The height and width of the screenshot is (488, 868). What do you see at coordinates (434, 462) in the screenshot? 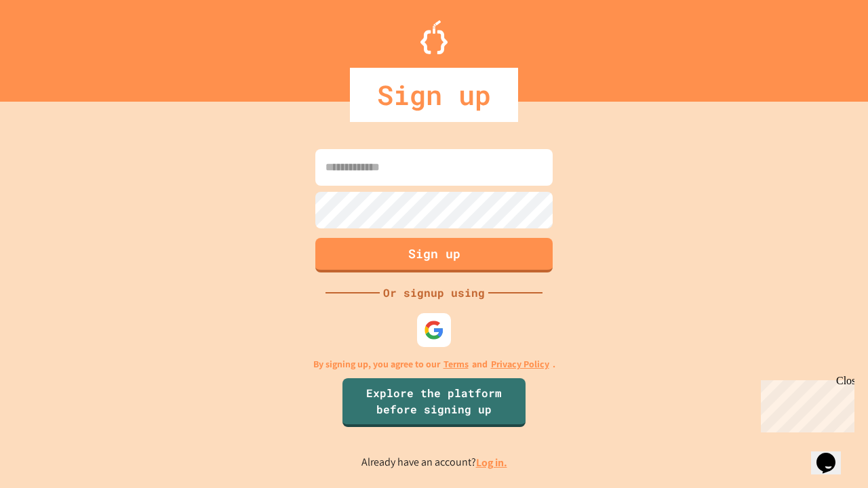
I see `p: Already have an account?` at bounding box center [434, 462].